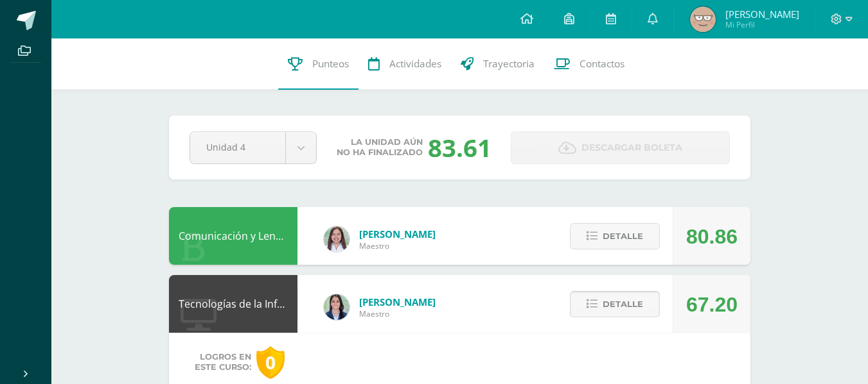 This screenshot has width=868, height=384. I want to click on span: Logros en este curso:, so click(223, 363).